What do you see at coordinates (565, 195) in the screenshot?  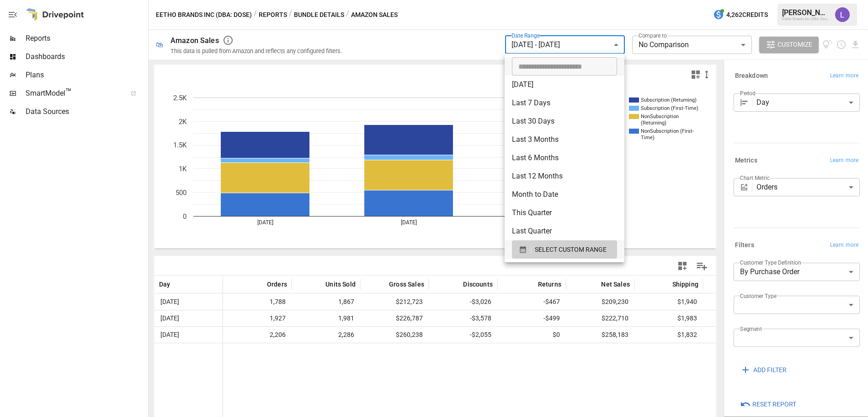 I see `li: Month to Date` at bounding box center [565, 195].